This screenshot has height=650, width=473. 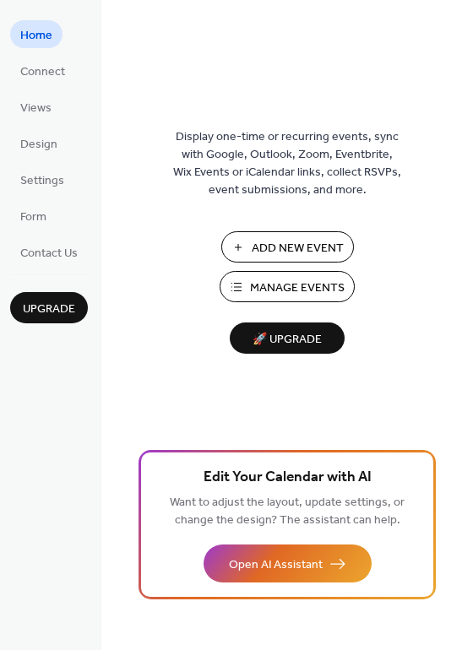 I want to click on span: Form, so click(x=33, y=217).